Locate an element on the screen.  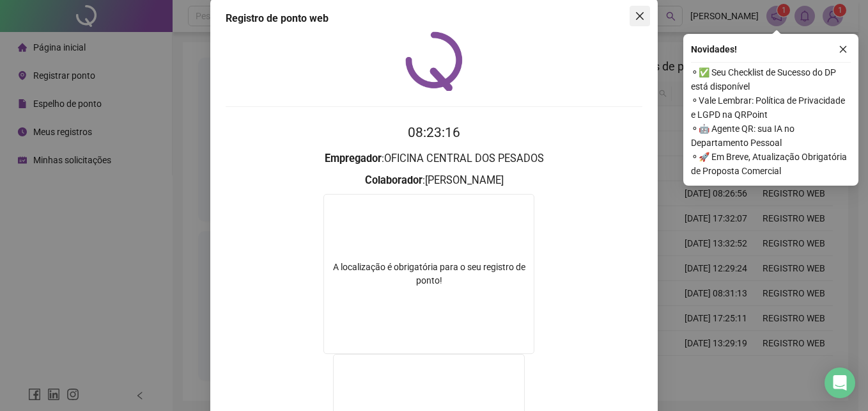
strong: Empregador is located at coordinates (353, 158).